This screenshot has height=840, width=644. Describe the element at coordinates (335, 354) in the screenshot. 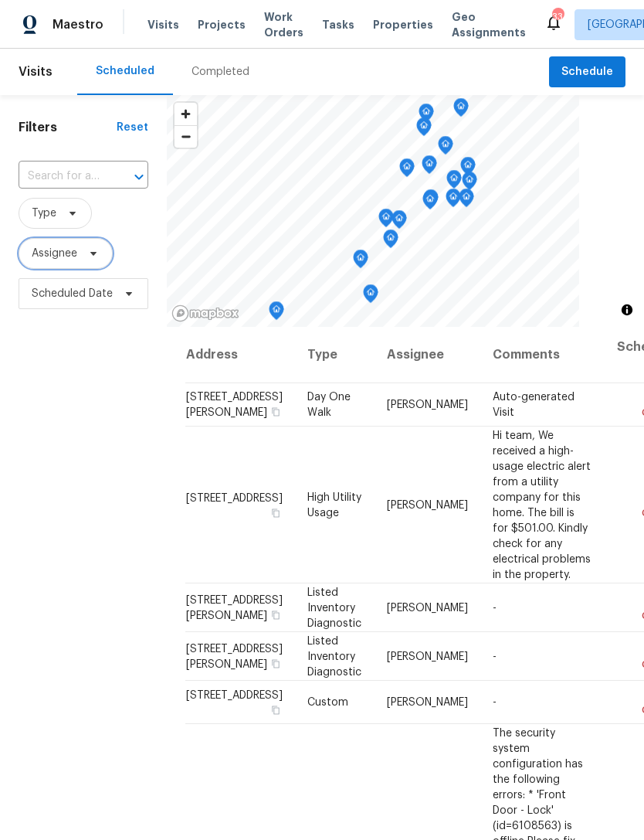

I see `th: Type` at that location.